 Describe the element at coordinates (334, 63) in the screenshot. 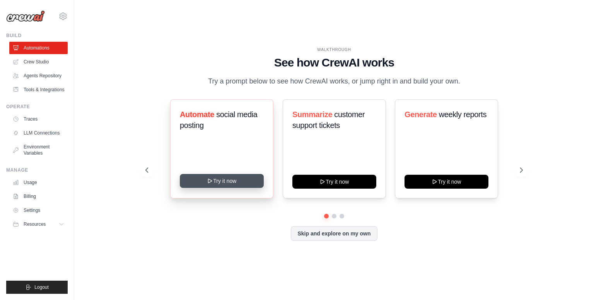

I see `h1: See how CrewAI works` at that location.